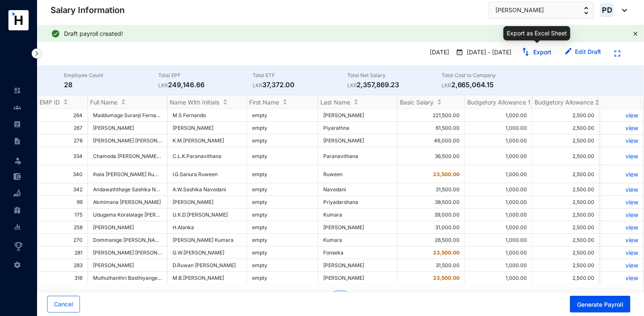 Image resolution: width=644 pixels, height=316 pixels. Describe the element at coordinates (600, 304) in the screenshot. I see `button: Generate Payroll` at that location.